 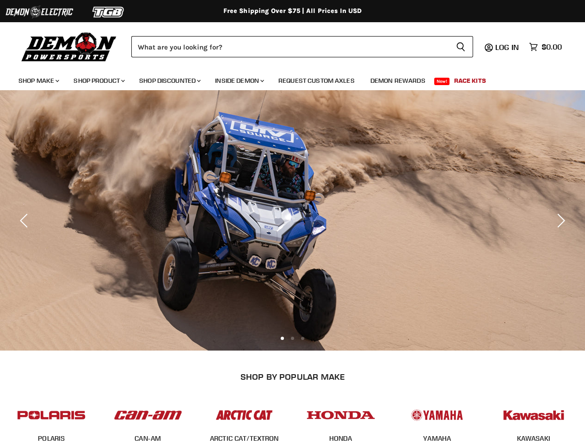 What do you see at coordinates (397, 80) in the screenshot?
I see `a: Demon Rewards` at bounding box center [397, 80].